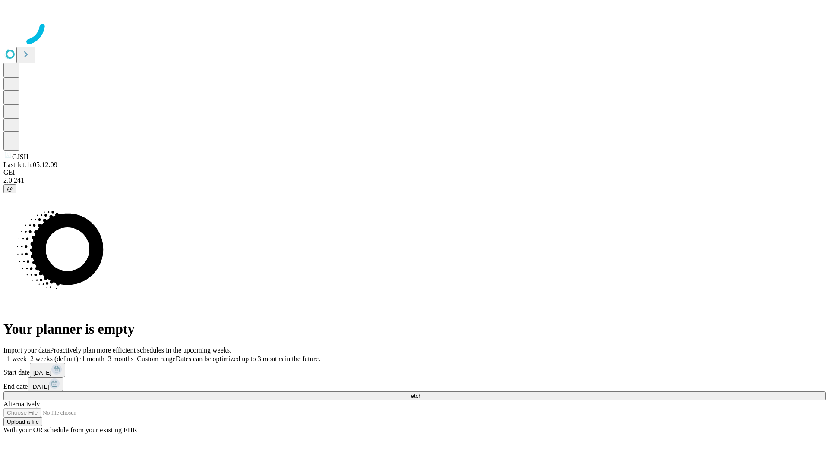  What do you see at coordinates (27, 350) in the screenshot?
I see `span: Import your data` at bounding box center [27, 350].